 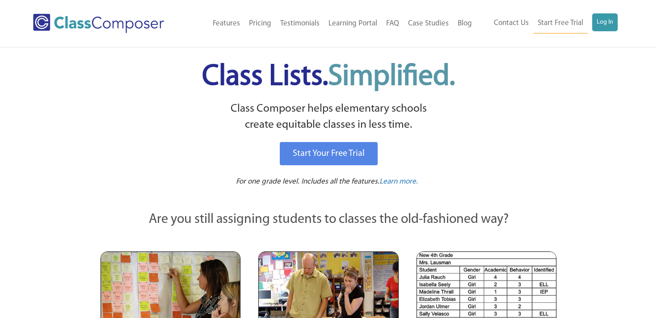 I want to click on img: Class Composer, so click(x=98, y=23).